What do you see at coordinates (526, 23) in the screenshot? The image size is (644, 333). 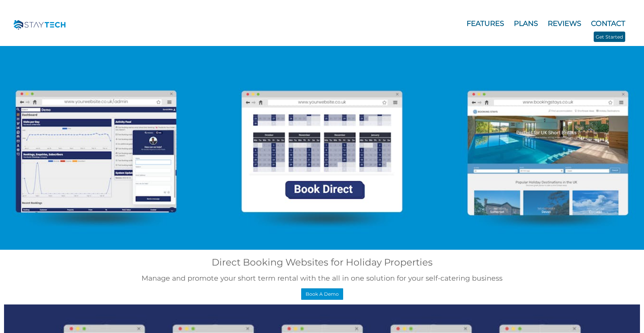 I see `a: Plans` at bounding box center [526, 23].